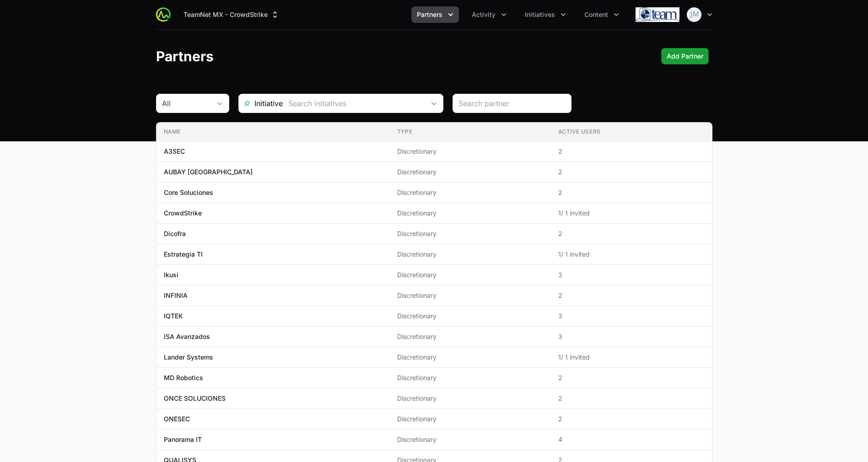  What do you see at coordinates (540, 15) in the screenshot?
I see `span: Initiatives` at bounding box center [540, 15].